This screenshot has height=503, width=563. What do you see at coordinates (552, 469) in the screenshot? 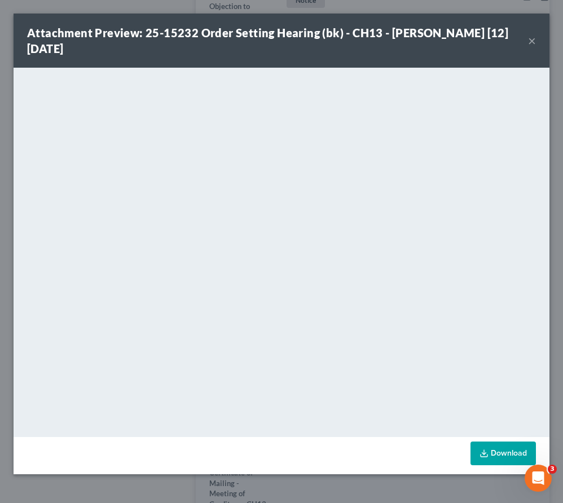
I see `span: 3` at bounding box center [552, 469].